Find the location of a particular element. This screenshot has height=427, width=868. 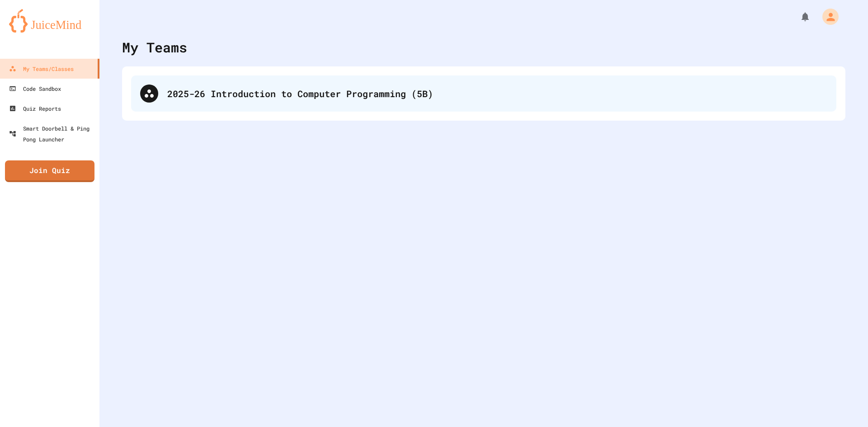

div: My Notifications is located at coordinates (798, 16).